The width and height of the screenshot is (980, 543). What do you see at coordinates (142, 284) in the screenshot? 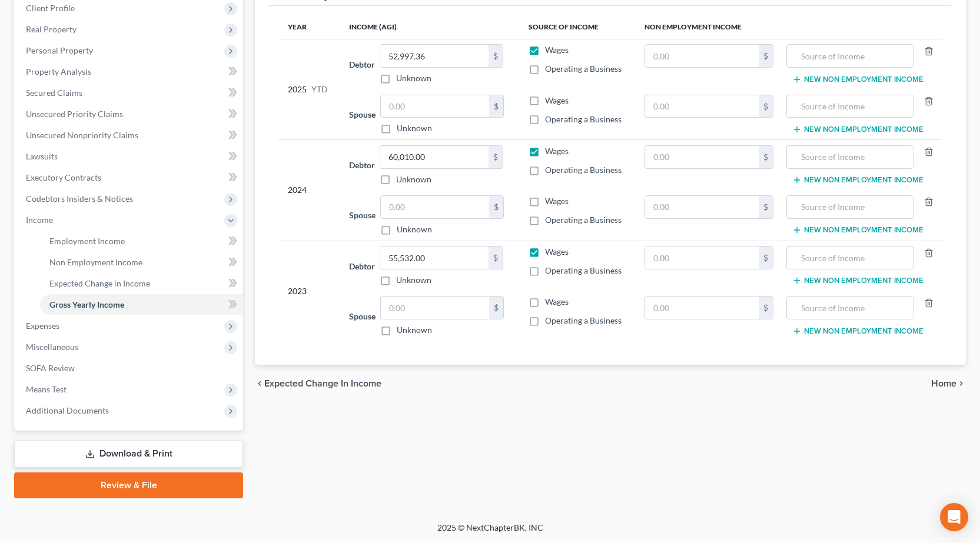
I see `a: Expected Change in Income` at bounding box center [142, 284].